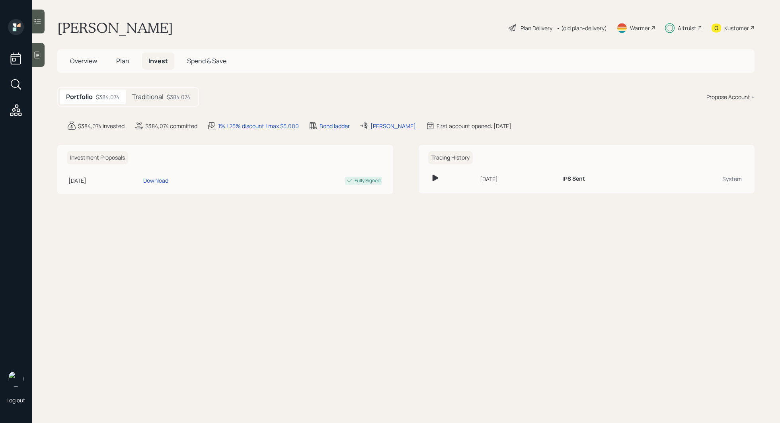  I want to click on h6: IPS Sent, so click(574, 179).